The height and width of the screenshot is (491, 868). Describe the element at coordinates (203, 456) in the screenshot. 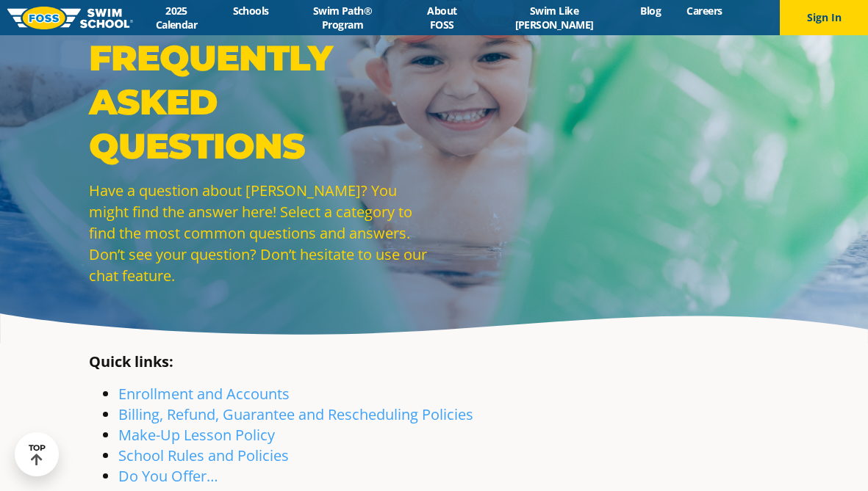

I see `a: School Rules and Policies` at that location.